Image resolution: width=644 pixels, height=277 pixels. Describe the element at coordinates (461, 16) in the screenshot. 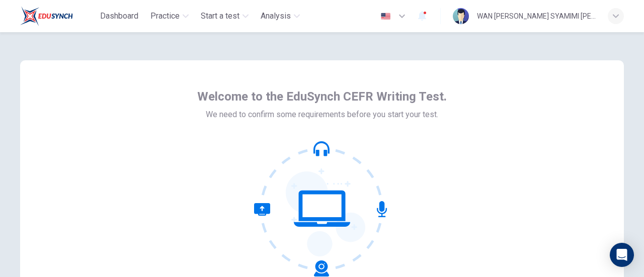

I see `img: Profile picture` at that location.